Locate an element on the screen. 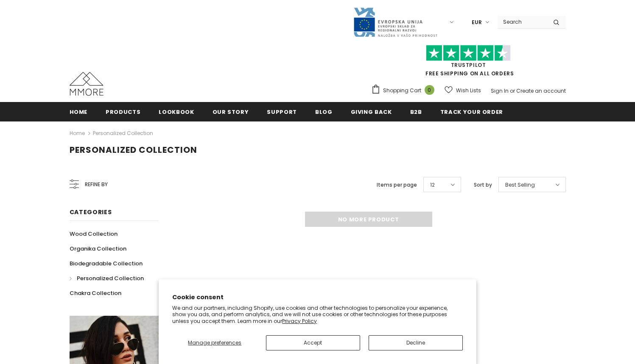 This screenshot has width=635, height=364. a: Trustpilot is located at coordinates (468, 65).